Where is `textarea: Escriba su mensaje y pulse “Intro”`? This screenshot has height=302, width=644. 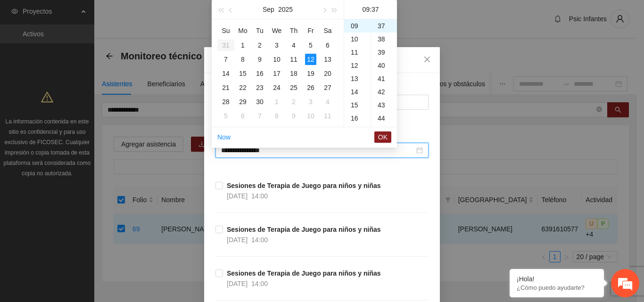
textarea: Escriba su mensaje y pulse “Intro” is located at coordinates (92, 218).